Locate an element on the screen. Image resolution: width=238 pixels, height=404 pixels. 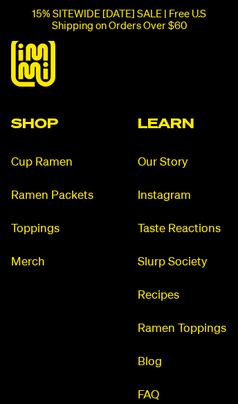
h2: Shop is located at coordinates (55, 124).